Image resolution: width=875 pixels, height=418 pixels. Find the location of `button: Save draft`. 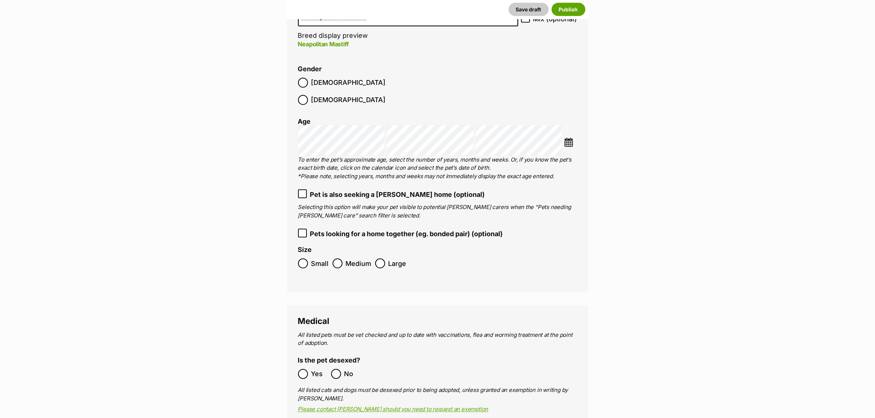

button: Save draft is located at coordinates (528, 9).